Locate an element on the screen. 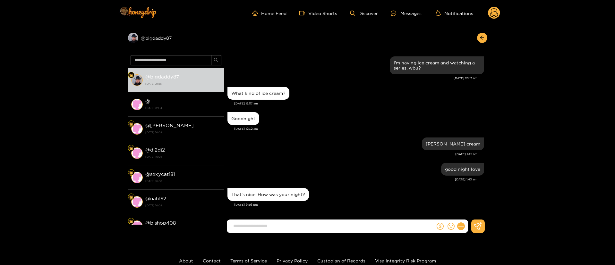 The width and height of the screenshot is (615, 265). div: Oct. 14, 12:32 am is located at coordinates (243, 119).